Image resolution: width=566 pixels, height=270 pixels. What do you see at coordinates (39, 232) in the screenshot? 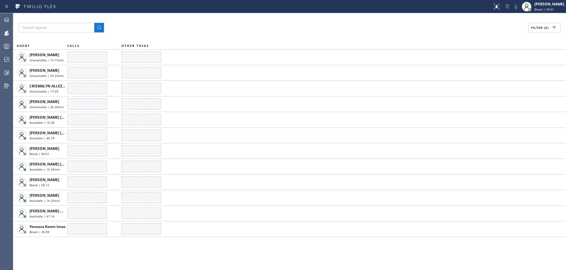
I see `span: Break | 26:09` at bounding box center [39, 232].